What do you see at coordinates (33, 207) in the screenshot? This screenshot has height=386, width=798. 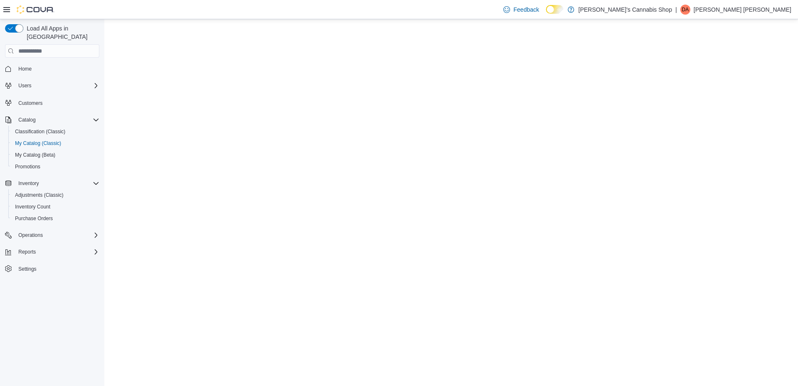 I see `a: Inventory Count` at bounding box center [33, 207].